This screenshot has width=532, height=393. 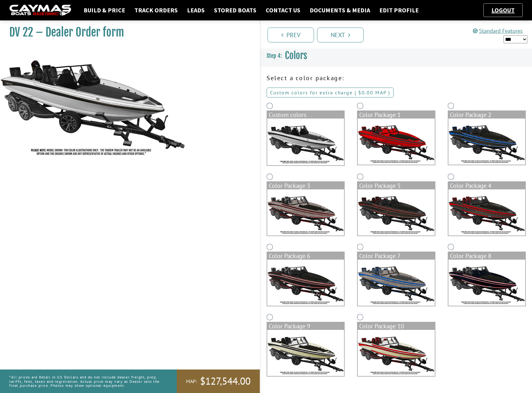 What do you see at coordinates (191, 381) in the screenshot?
I see `span: MAP:` at bounding box center [191, 381].